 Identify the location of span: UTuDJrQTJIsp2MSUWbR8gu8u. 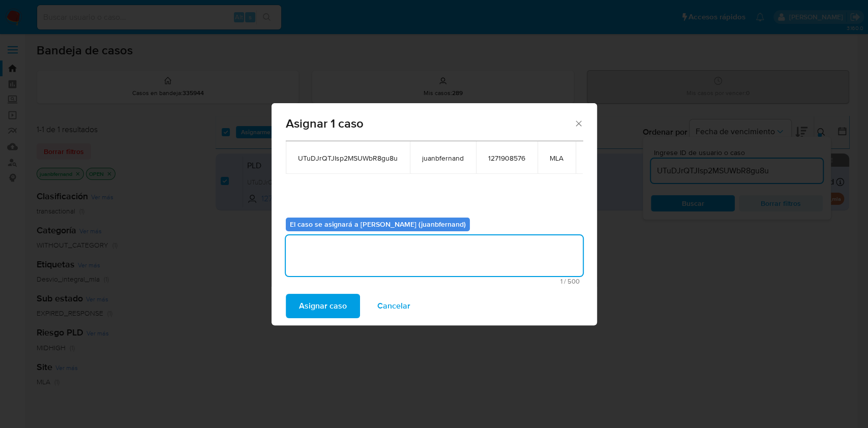
(348, 158).